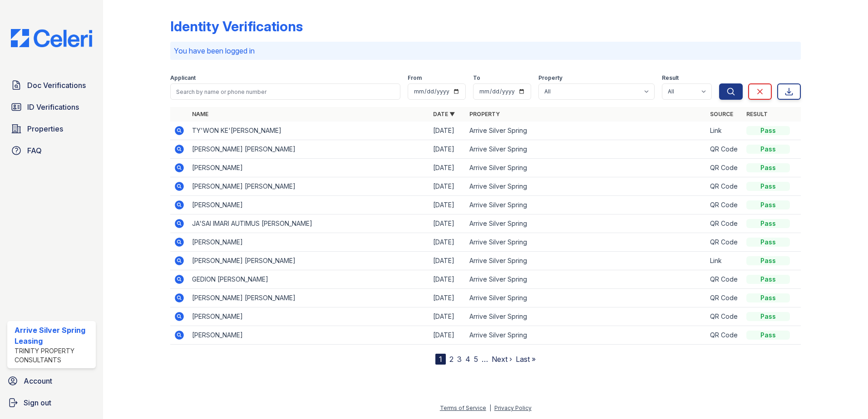  What do you see at coordinates (476, 78) in the screenshot?
I see `label: To` at bounding box center [476, 78].